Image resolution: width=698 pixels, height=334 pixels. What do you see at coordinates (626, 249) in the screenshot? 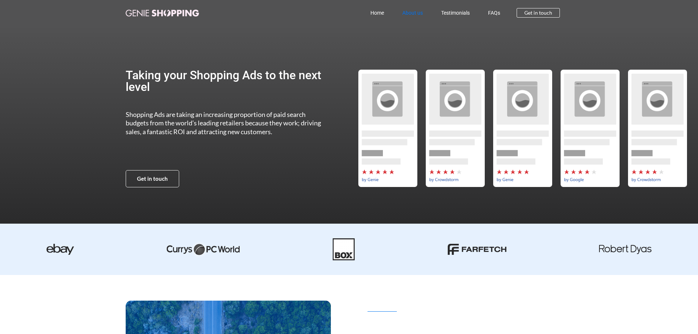
I see `img: robert dyas` at bounding box center [626, 249].